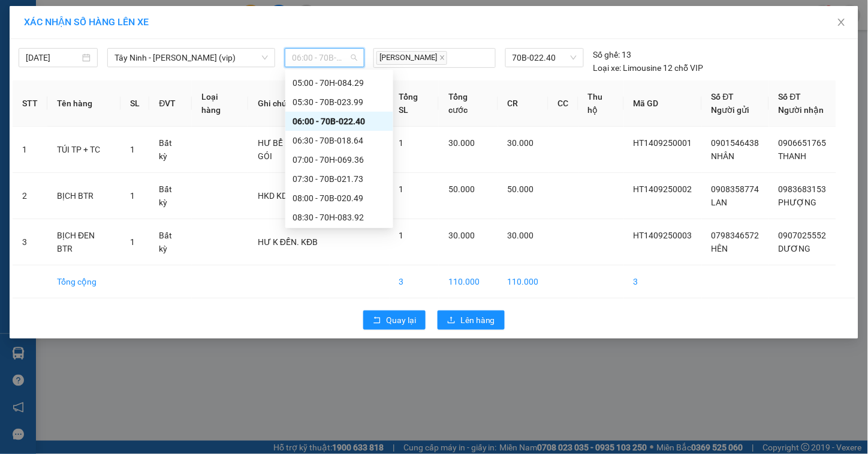  I want to click on span: HT1409250002, so click(663, 189).